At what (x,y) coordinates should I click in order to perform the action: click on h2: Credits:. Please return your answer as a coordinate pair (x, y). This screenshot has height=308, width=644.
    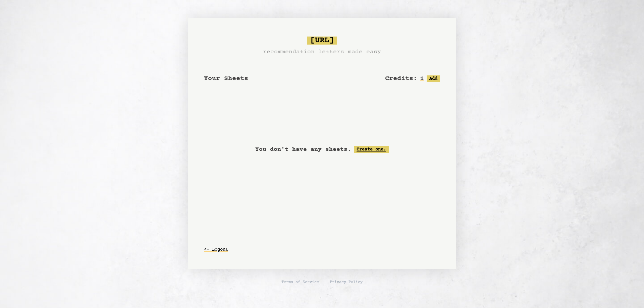
    Looking at the image, I should click on (401, 79).